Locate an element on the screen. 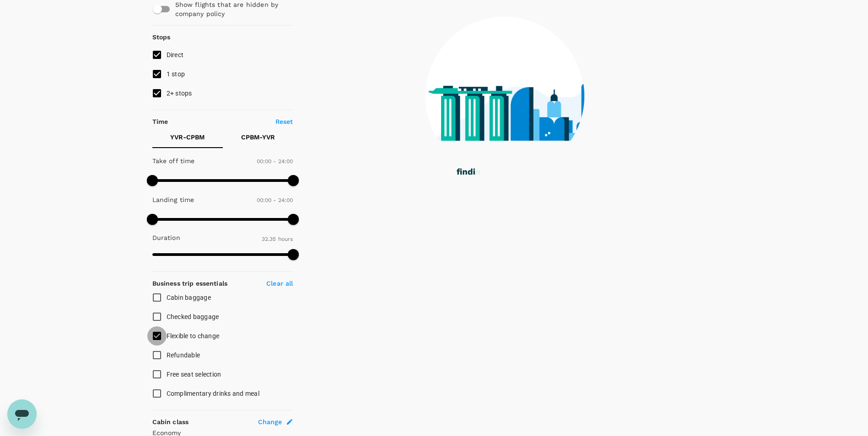 Image resolution: width=868 pixels, height=436 pixels. strong: Cabin class is located at coordinates (171, 422).